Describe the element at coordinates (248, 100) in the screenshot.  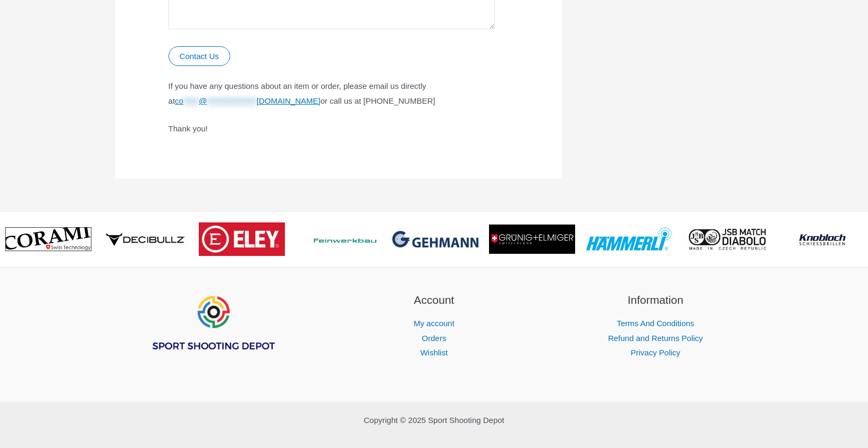
I see `span: This contact has been encoded by Anti-Spam by CleanTalk. Click to decode. To finish the decoding ...` at that location.